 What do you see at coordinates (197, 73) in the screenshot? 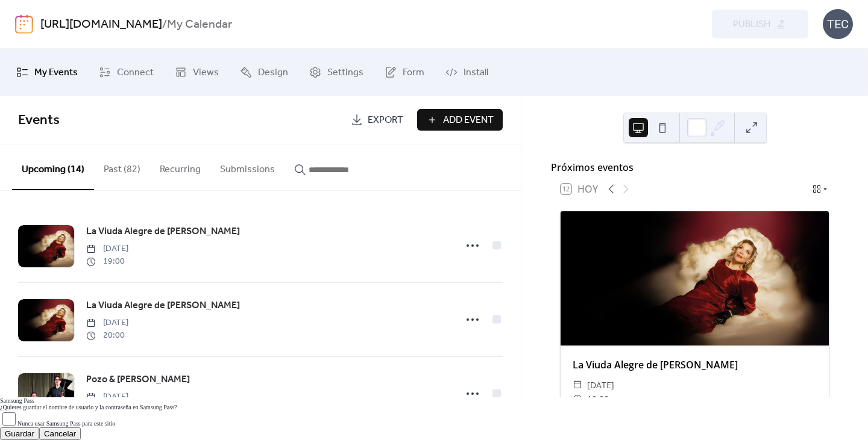
I see `a: Views` at bounding box center [197, 73].